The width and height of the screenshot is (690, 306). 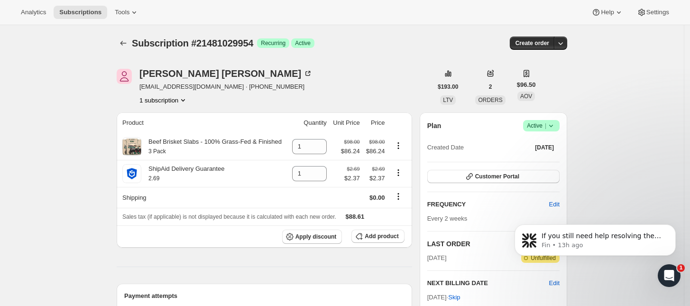 I want to click on span: $96.50, so click(x=527, y=85).